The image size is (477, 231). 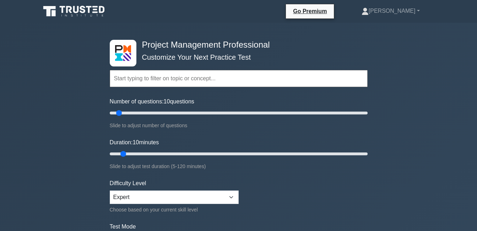 What do you see at coordinates (236, 45) in the screenshot?
I see `h4: Project Management Professional` at bounding box center [236, 45].